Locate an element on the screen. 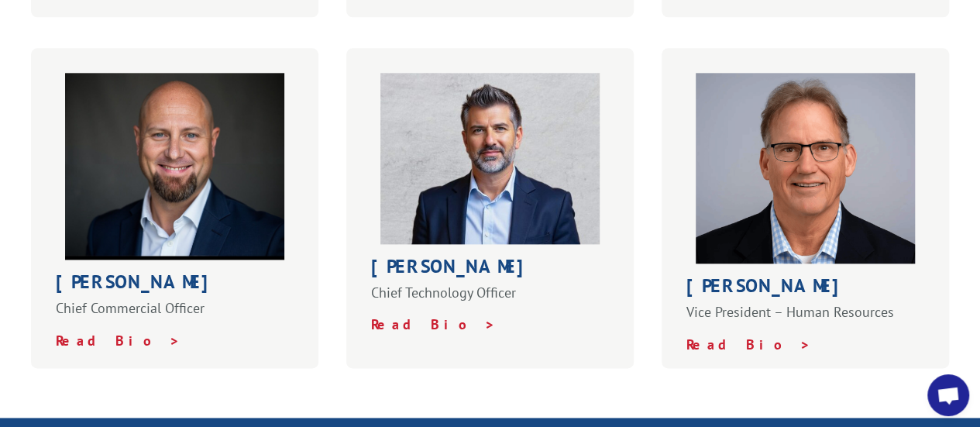 This screenshot has height=427, width=980. div: Open chat is located at coordinates (948, 395).